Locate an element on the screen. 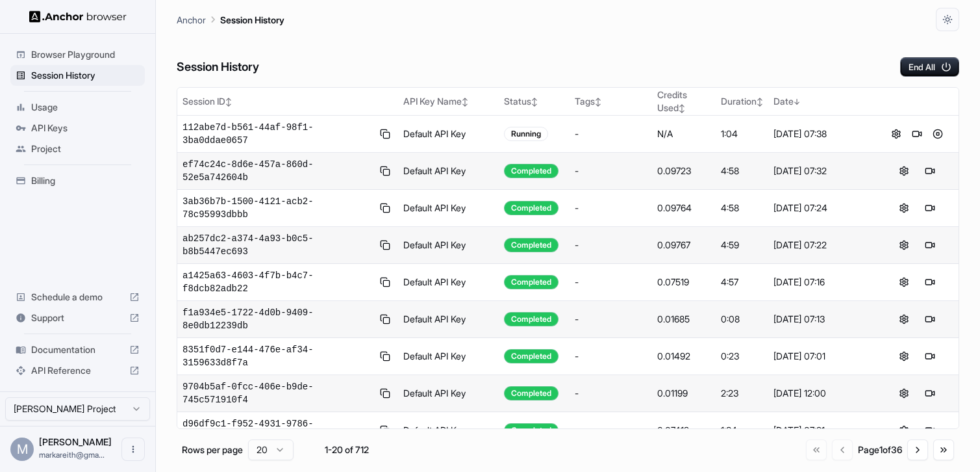  img: Anchor Logo is located at coordinates (78, 16).